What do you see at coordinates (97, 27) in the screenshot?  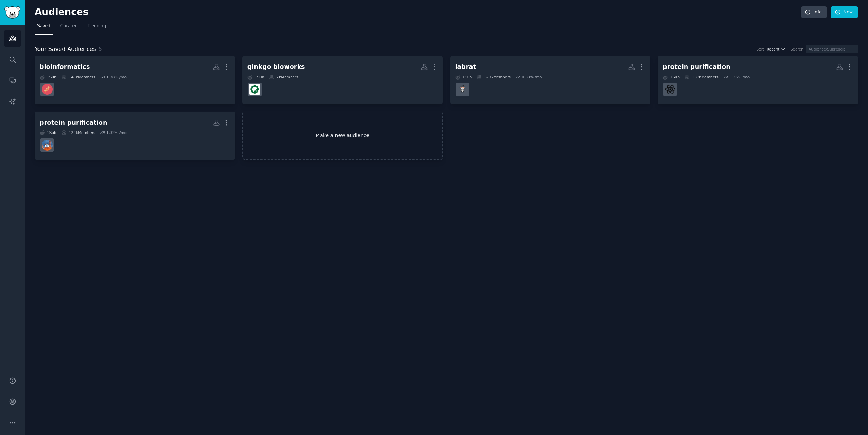 I see `a: Trending` at bounding box center [97, 27].